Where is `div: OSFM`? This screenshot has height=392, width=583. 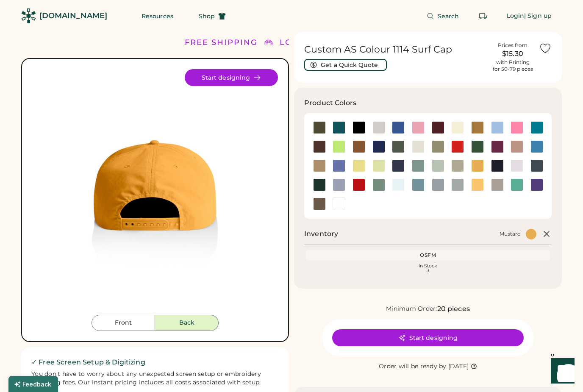 div: OSFM is located at coordinates (428, 255).